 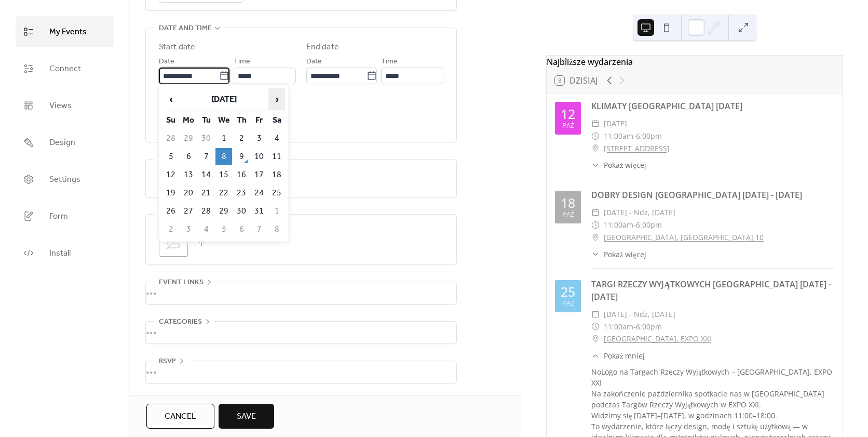 What do you see at coordinates (68, 32) in the screenshot?
I see `span: My Events` at bounding box center [68, 32].